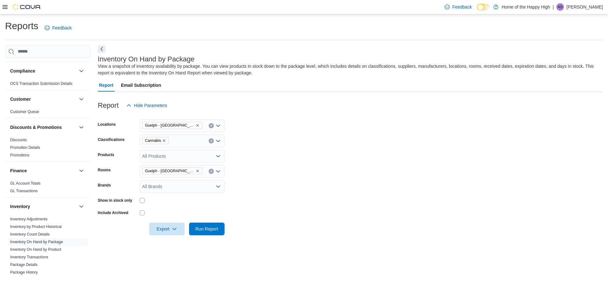  Describe the element at coordinates (41, 84) in the screenshot. I see `a: OCS Transaction Submission Details` at that location.